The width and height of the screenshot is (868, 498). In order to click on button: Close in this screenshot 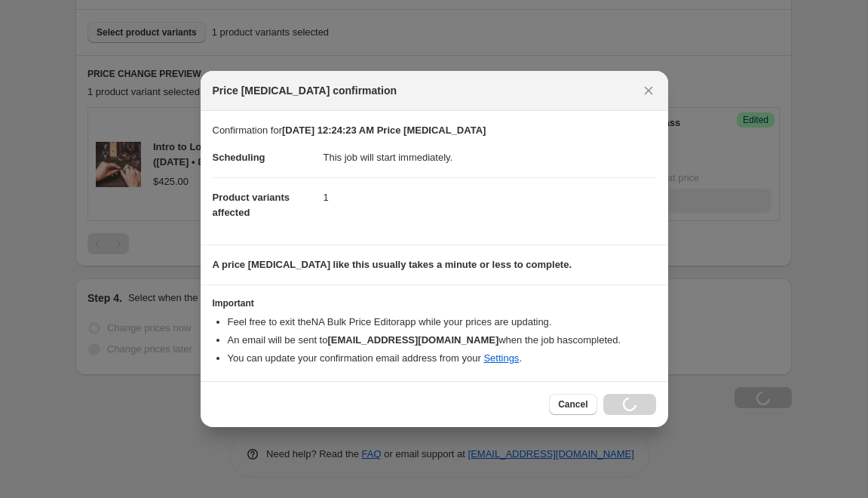, I will do `click(648, 91)`.